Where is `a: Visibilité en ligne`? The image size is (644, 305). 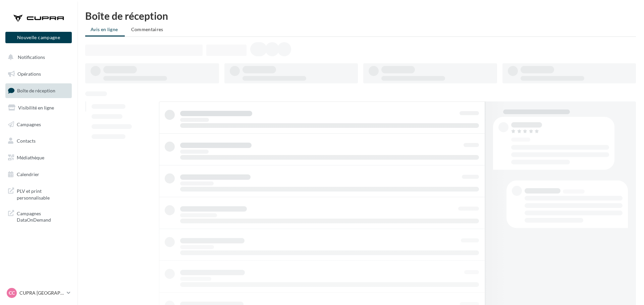
a: Visibilité en ligne is located at coordinates (38, 108).